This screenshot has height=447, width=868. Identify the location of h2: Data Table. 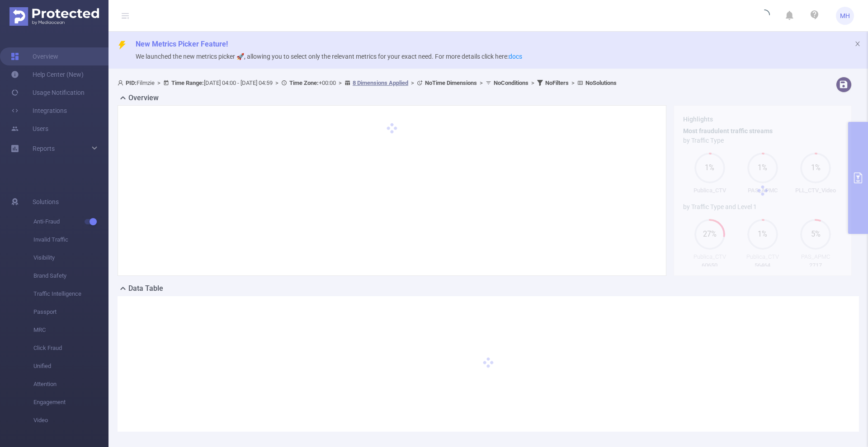
(145, 289).